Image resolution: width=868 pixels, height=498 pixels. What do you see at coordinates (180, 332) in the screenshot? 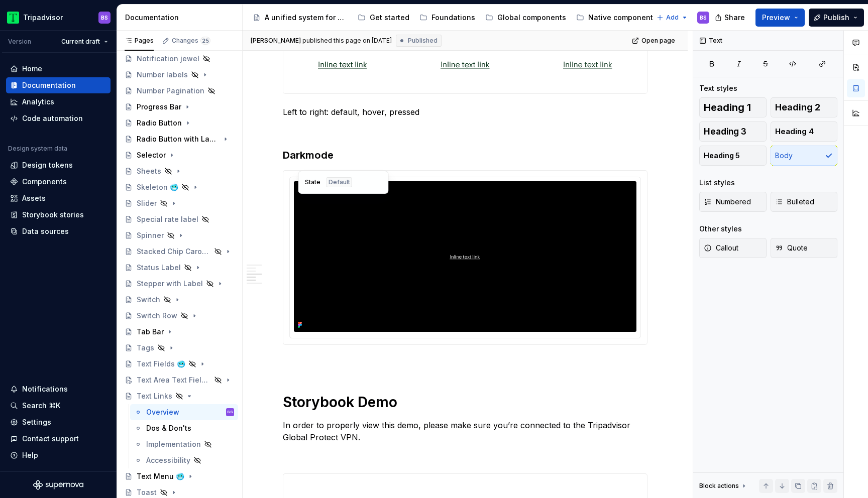
I see `a: Tab Bar` at bounding box center [180, 332].